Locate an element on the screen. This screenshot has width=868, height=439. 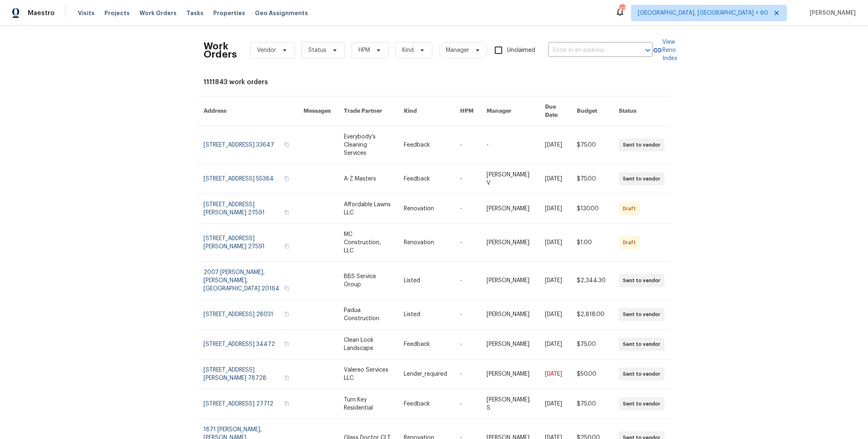
div: 473 is located at coordinates (623, 9).